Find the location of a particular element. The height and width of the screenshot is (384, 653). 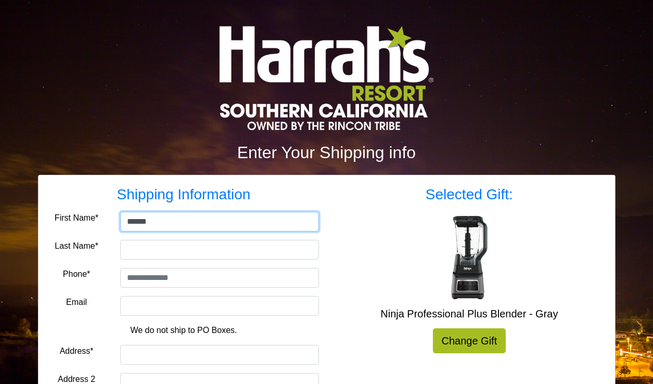

label: Email is located at coordinates (77, 302).